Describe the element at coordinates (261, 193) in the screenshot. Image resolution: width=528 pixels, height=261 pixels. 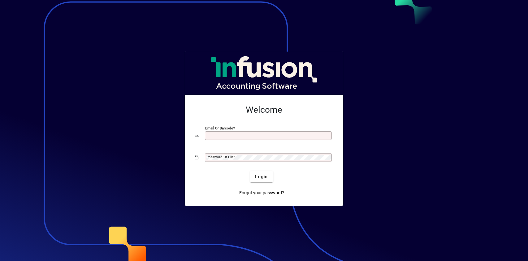
I see `a: Forgot your password?` at that location.